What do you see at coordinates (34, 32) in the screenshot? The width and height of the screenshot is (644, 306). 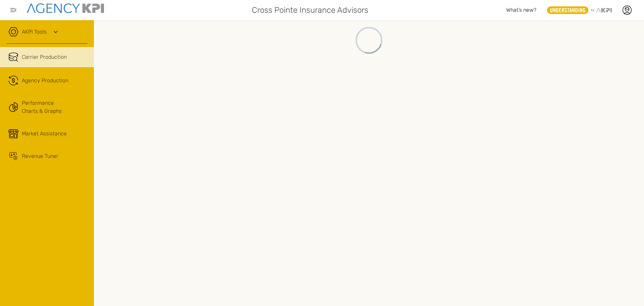 I see `a: AKPI Tools` at bounding box center [34, 32].